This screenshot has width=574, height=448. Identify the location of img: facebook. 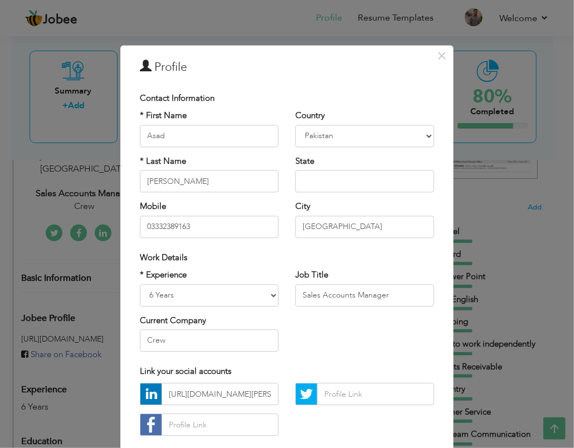
(151, 425).